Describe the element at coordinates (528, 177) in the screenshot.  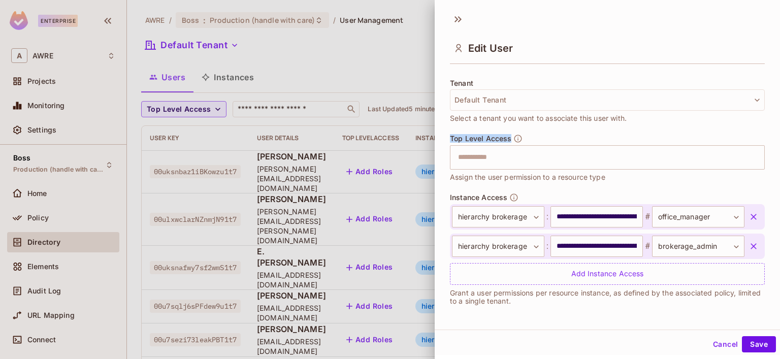
I see `span: Assign the user permission to a resource type` at that location.